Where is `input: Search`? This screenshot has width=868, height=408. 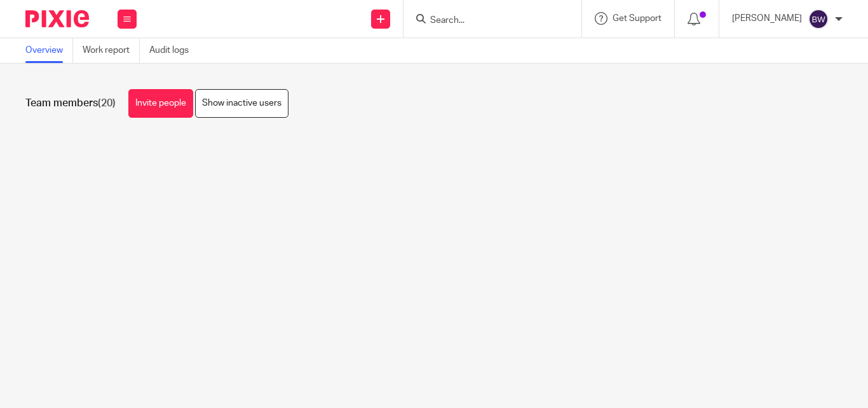
input: Search is located at coordinates (486, 21).